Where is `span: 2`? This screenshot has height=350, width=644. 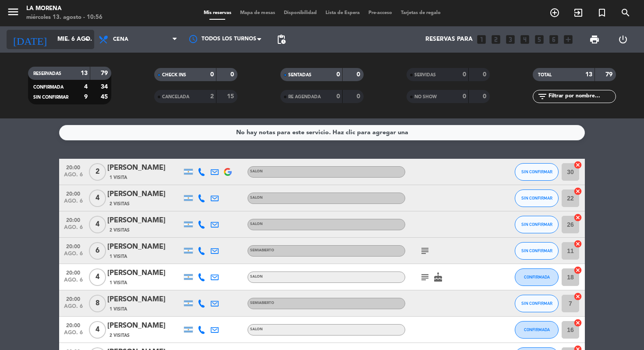
span: 2 is located at coordinates (97, 172).